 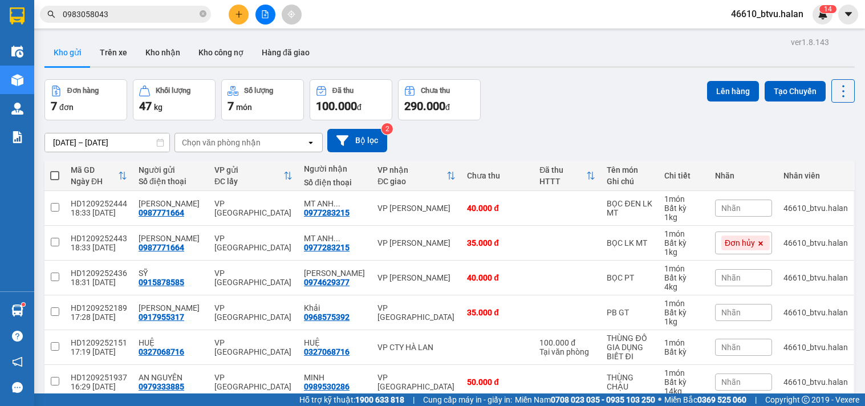 What do you see at coordinates (412, 181) in the screenshot?
I see `div: ĐC giao` at bounding box center [412, 181].